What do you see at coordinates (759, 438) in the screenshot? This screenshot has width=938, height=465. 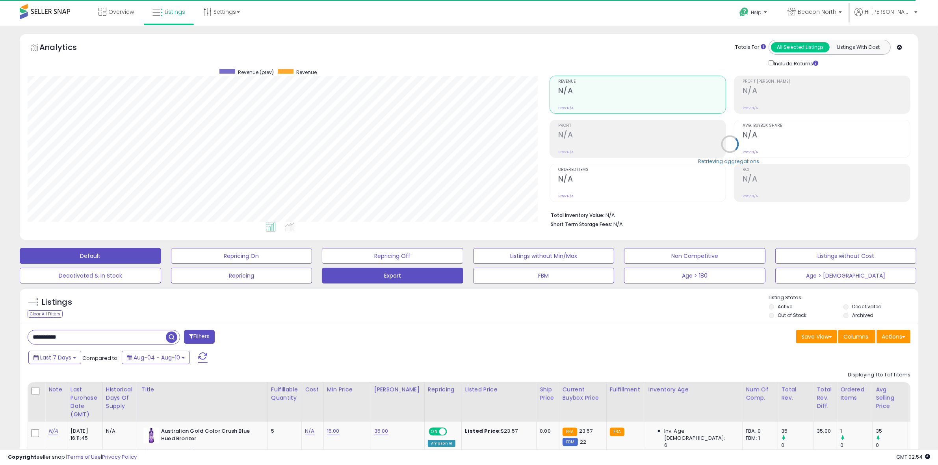 I see `div: FBM: 1` at bounding box center [759, 438].